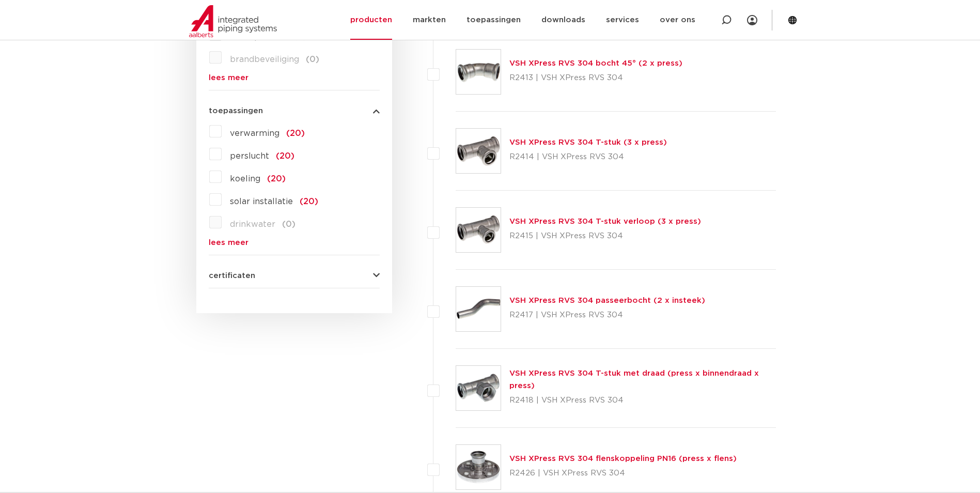 The image size is (980, 493). I want to click on p: R2418 | VSH XPress RVS 304, so click(642, 401).